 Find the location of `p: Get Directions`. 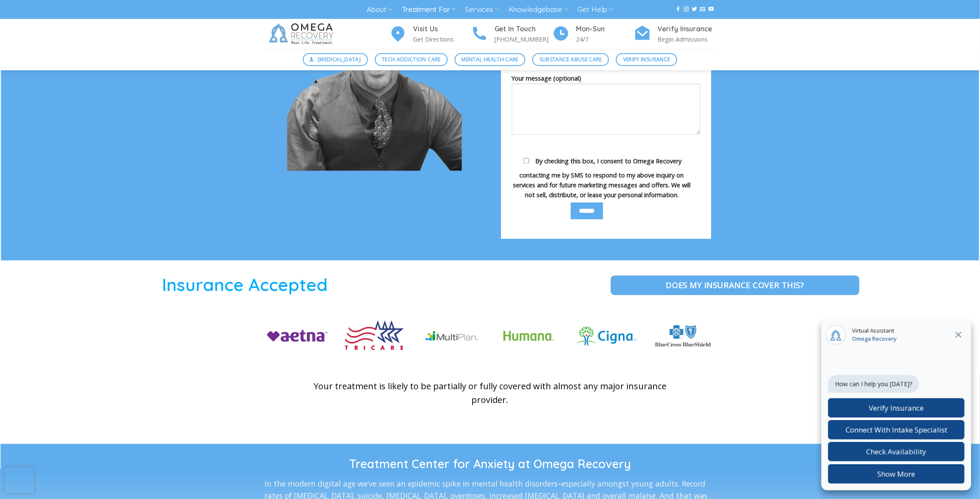

p: Get Directions is located at coordinates (442, 39).